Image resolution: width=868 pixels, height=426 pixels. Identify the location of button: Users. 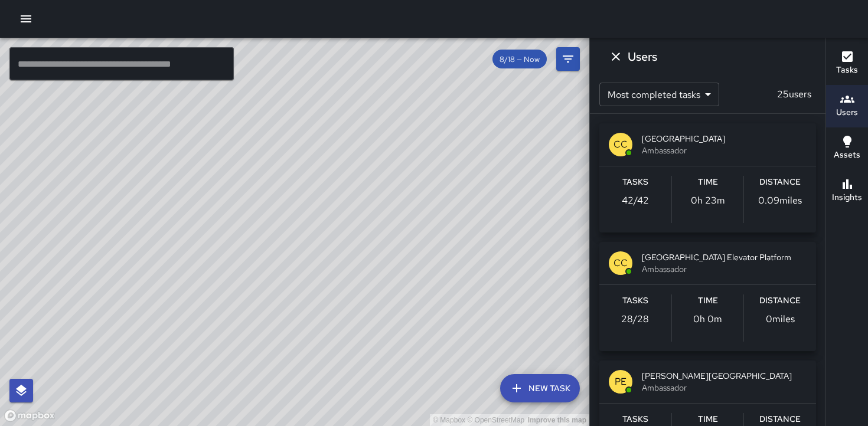
(847, 106).